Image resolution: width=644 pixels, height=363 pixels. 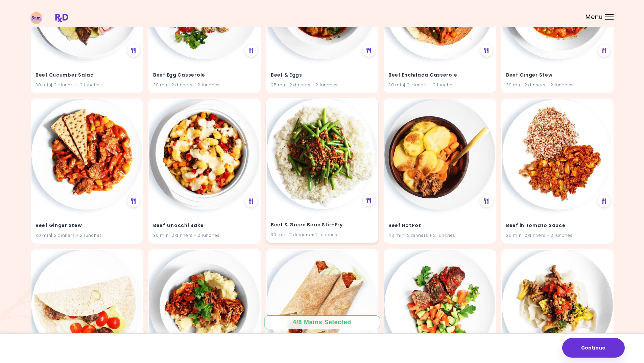 I want to click on div: 40 min | 2 dinners + 2 lunches, so click(x=440, y=235).